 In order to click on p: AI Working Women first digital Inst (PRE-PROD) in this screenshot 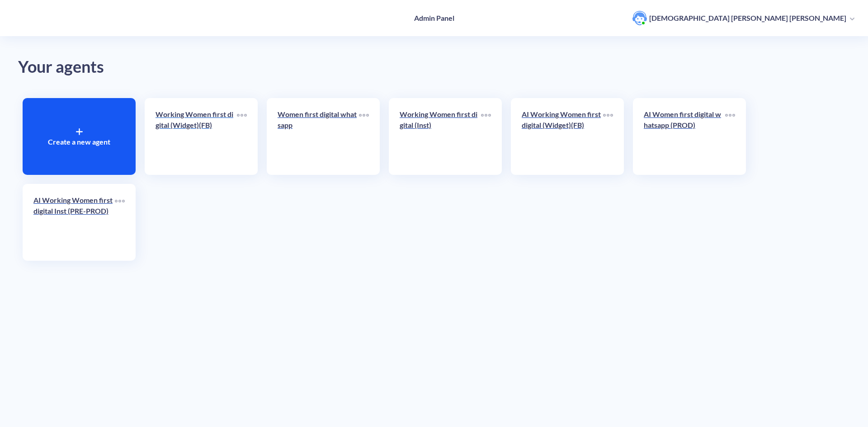, I will do `click(74, 206)`.